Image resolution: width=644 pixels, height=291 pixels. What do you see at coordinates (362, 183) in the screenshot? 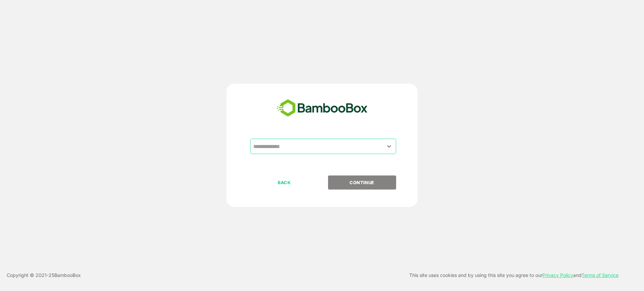
I see `p: CONTINUE` at bounding box center [362, 183].